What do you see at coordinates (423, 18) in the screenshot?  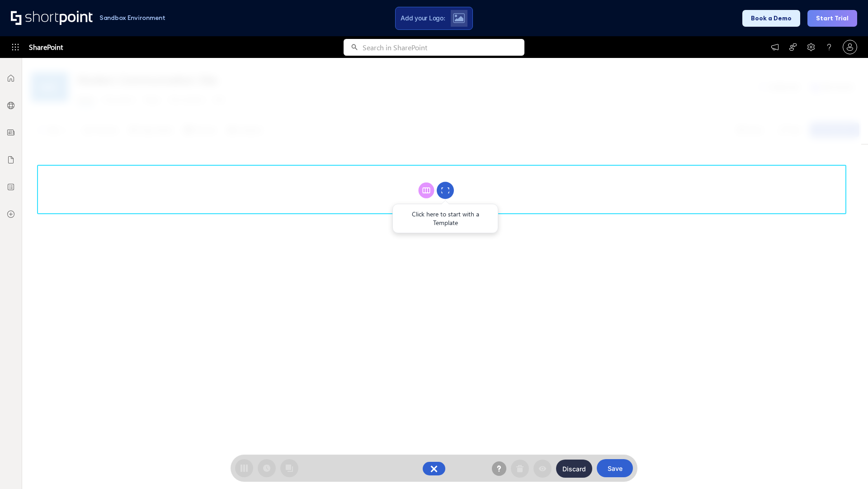 I see `span: Add your Logo:` at bounding box center [423, 18].